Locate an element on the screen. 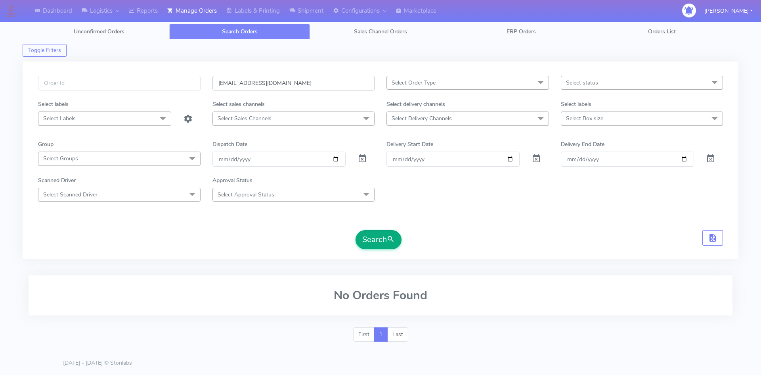 Image resolution: width=761 pixels, height=375 pixels. button: Toggle Filters is located at coordinates (44, 50).